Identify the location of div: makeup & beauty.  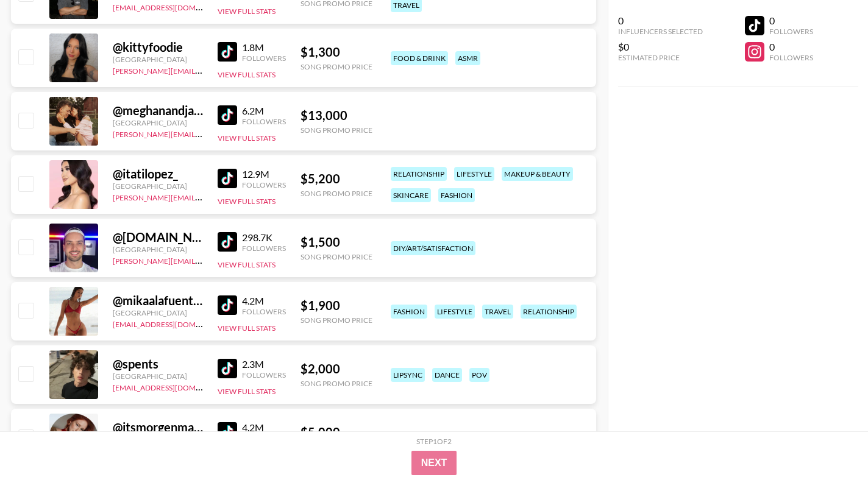
(537, 173).